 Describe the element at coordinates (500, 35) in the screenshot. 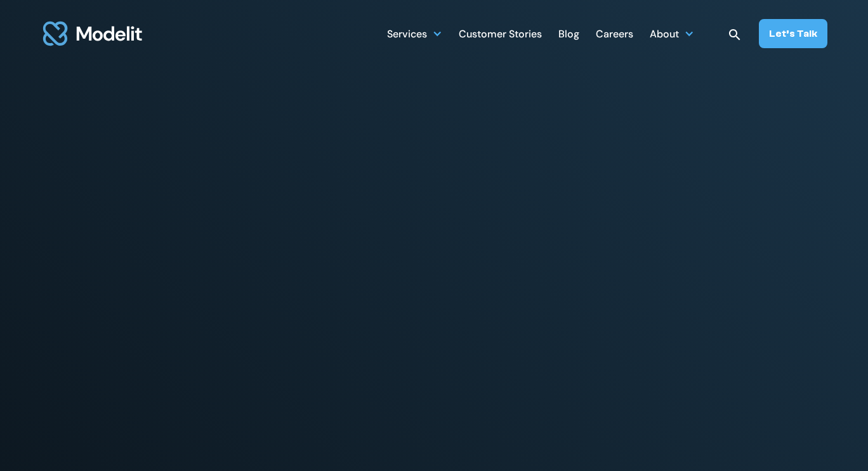

I see `div: Customer Stories` at that location.